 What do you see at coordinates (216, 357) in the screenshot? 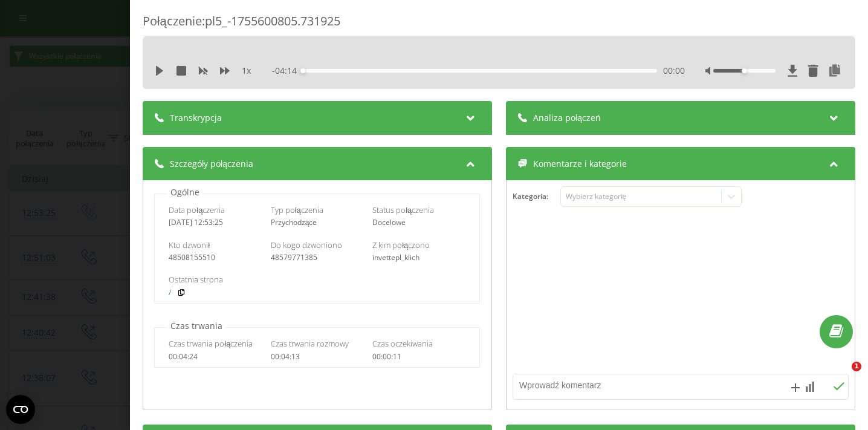
I see `div: 00:04:24` at bounding box center [216, 357].